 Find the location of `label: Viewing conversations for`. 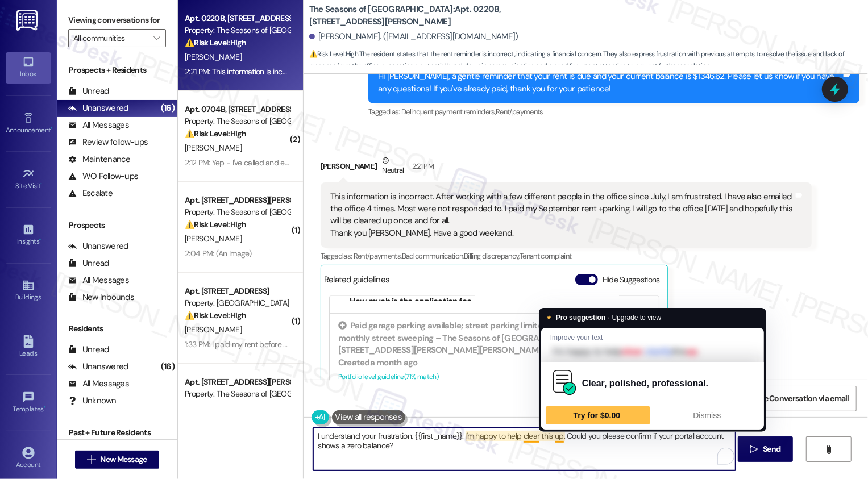

label: Viewing conversations for is located at coordinates (117, 20).